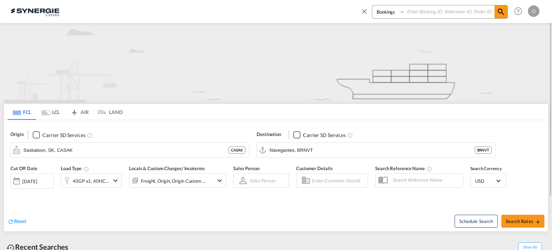  Describe the element at coordinates (167, 168) in the screenshot. I see `span: Locals & Custom Charges` at that location.